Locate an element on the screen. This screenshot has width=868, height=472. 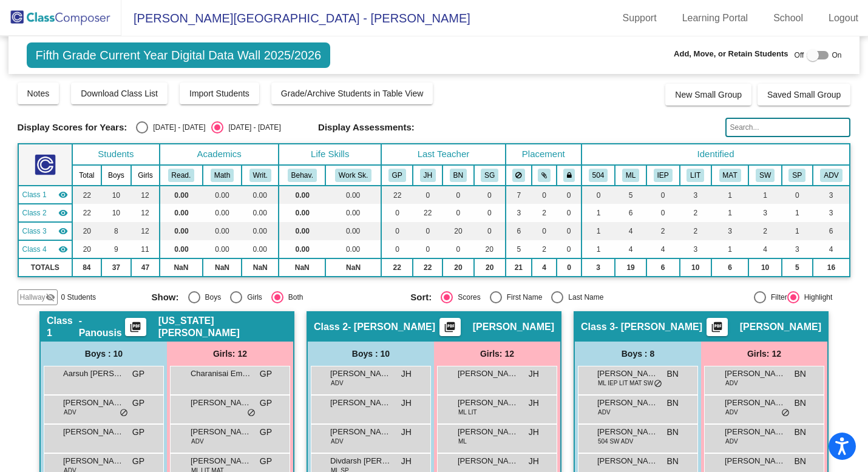
span: Class 1 is located at coordinates (34, 195).